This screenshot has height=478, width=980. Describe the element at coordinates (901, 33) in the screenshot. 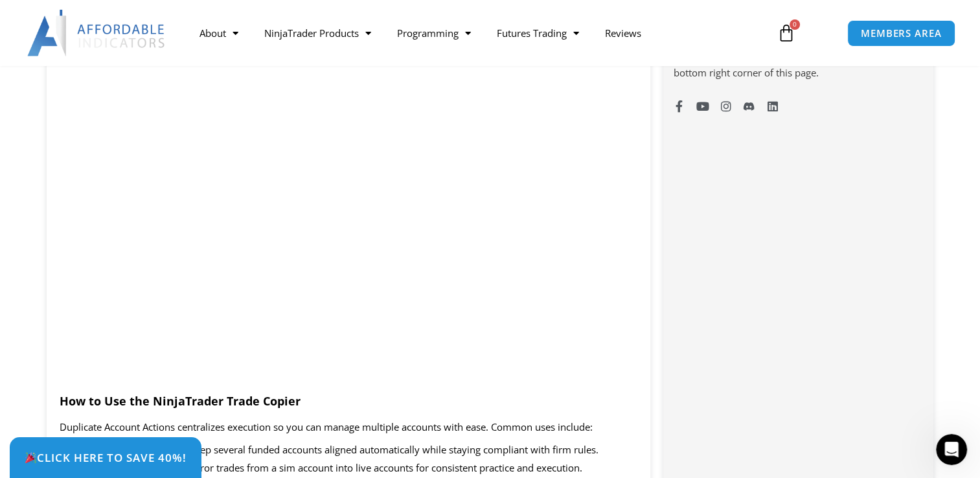

I see `a: MEMBERS AREA` at that location.